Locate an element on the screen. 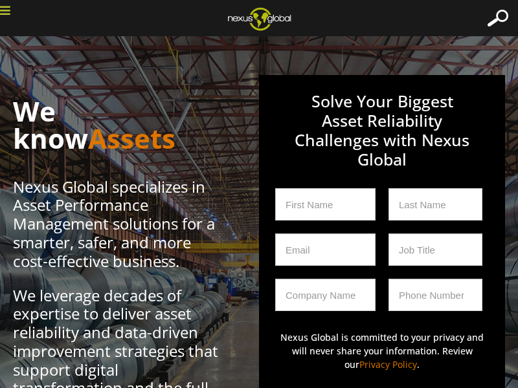 The image size is (518, 388). input: Company Name is located at coordinates (325, 295).